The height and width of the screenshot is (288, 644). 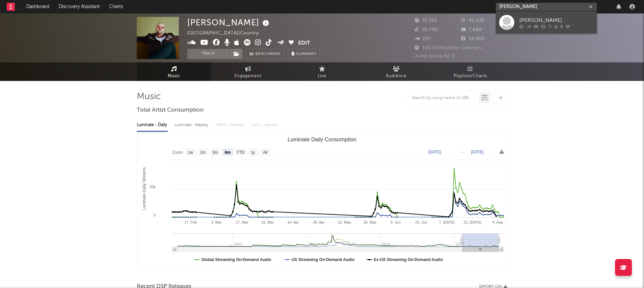 What do you see at coordinates (236, 260) in the screenshot?
I see `text: Global Streaming On-Demand Audio` at bounding box center [236, 260].